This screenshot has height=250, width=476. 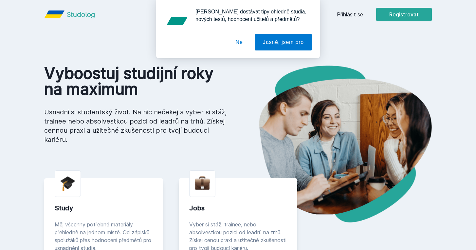 I want to click on img: hero.png, so click(x=335, y=144).